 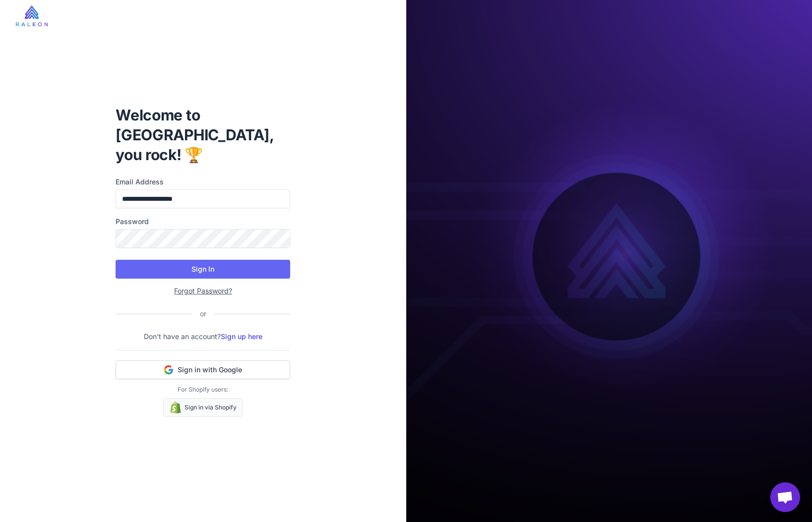 I want to click on div: or, so click(x=203, y=314).